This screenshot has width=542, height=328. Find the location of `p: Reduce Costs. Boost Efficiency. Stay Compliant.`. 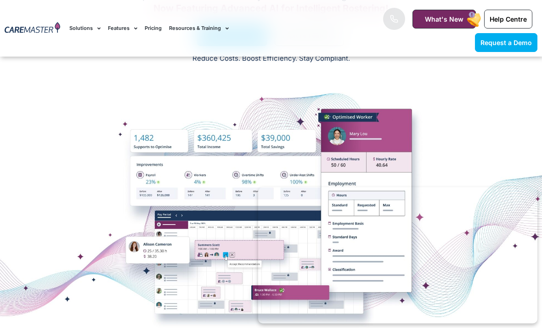

p: Reduce Costs. Boost Efficiency. Stay Compliant. is located at coordinates (271, 58).